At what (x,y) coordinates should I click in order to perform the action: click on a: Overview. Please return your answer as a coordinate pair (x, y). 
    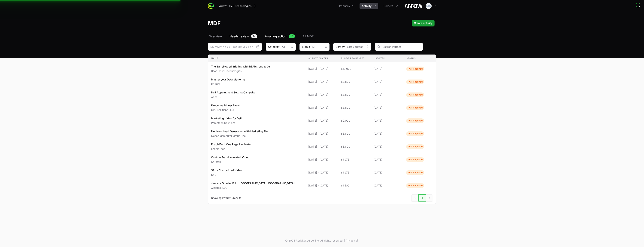
    Looking at the image, I should click on (215, 36).